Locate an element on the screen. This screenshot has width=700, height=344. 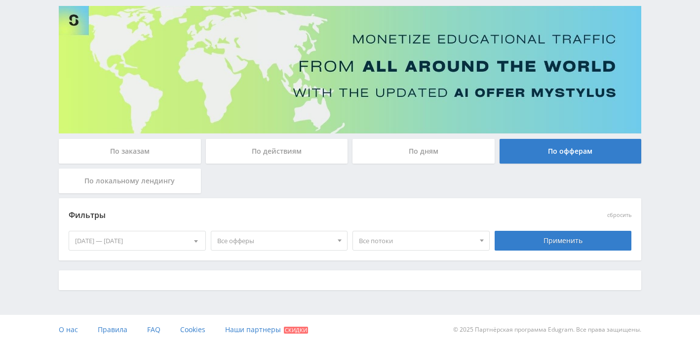
div: Применить is located at coordinates (564, 241).